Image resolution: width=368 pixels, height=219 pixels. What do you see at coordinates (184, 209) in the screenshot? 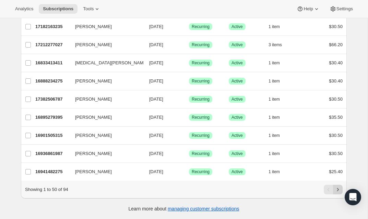
I see `p: Learn more about` at bounding box center [184, 209].